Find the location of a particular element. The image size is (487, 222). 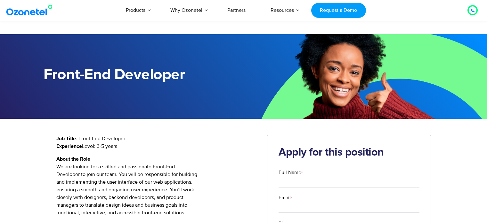

p: We are looking for a skilled and passionate Front-End Developer to join our team. You will be res... is located at coordinates (157, 186).